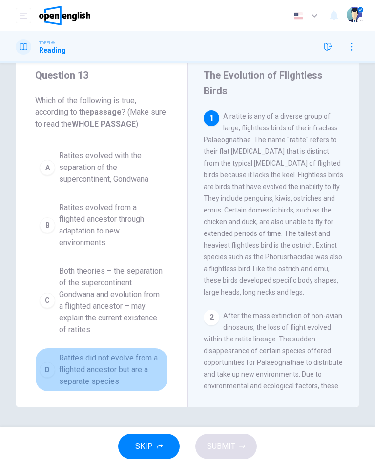 This screenshot has height=466, width=375. Describe the element at coordinates (111, 301) in the screenshot. I see `span: Both theories – the separation of the supercontinent Gondwana and evolution from a flighted ances...` at that location.